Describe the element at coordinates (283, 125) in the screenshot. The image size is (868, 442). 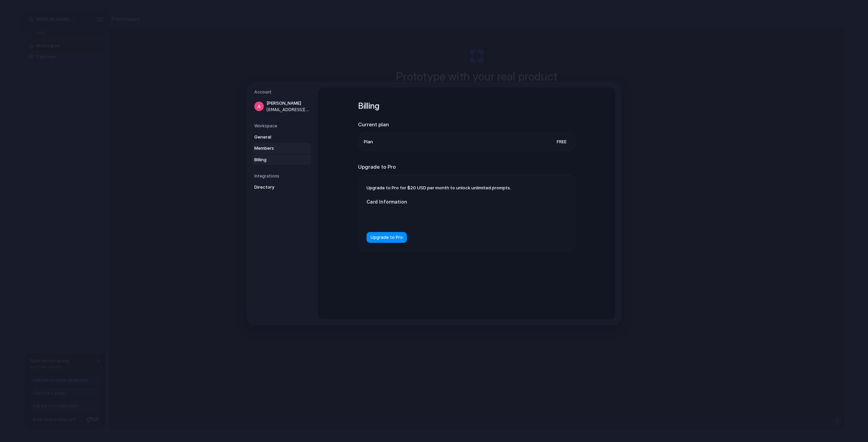
I see `h5: Workspace` at that location.